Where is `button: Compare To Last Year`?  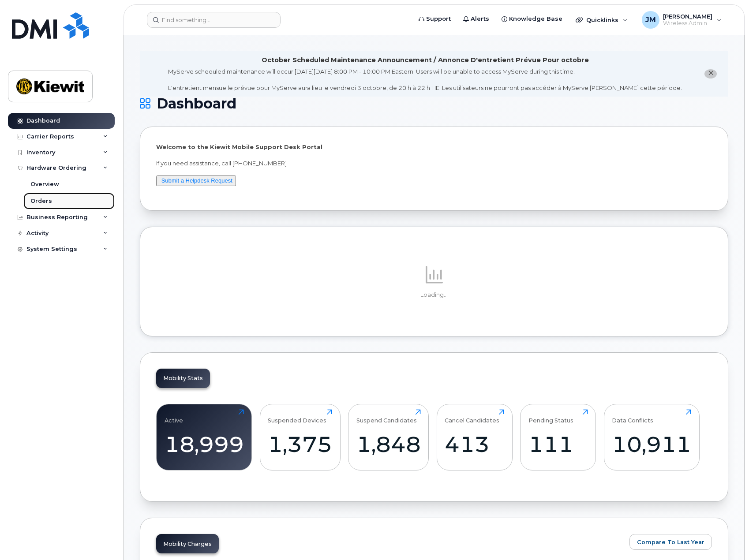 button: Compare To Last Year is located at coordinates (671, 542).